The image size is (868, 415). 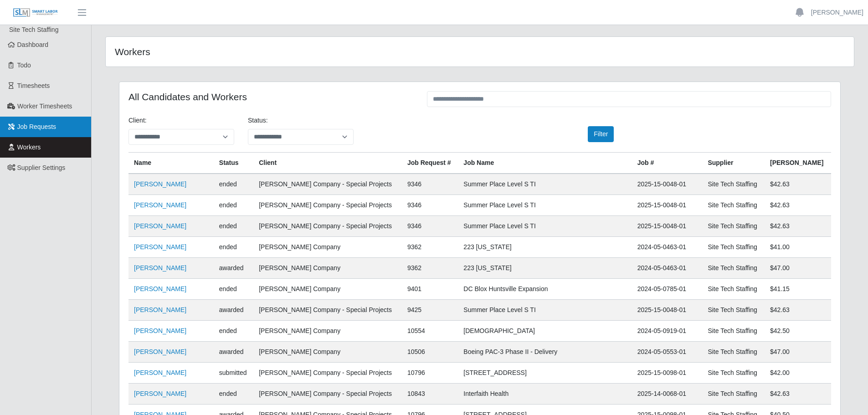 What do you see at coordinates (430, 310) in the screenshot?
I see `td: 9425` at bounding box center [430, 310].